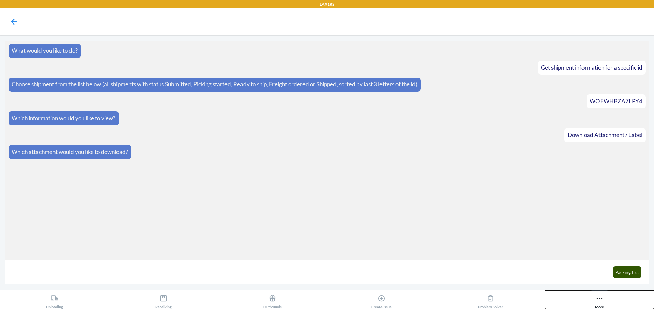 Image resolution: width=654 pixels, height=310 pixels. Describe the element at coordinates (70, 152) in the screenshot. I see `p: Which attachment would you like to download?` at that location.